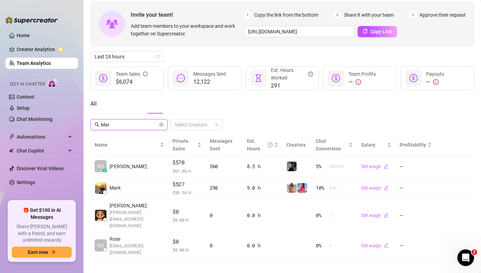 This screenshot has height=273, width=481. I want to click on span: Copy the link from the bottom, so click(286, 15).